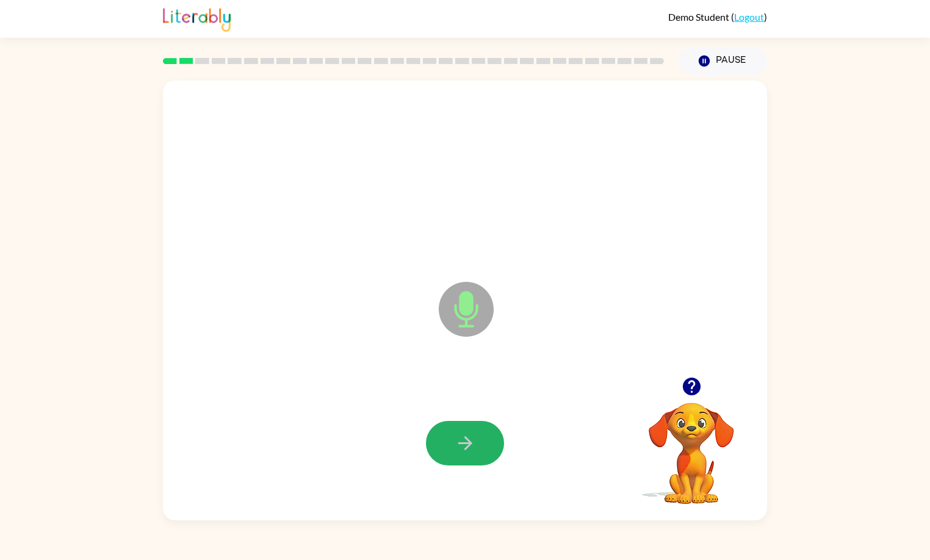  I want to click on video: Your browser must support playing .mp4 files to use Literably. Please try using another browser., so click(691, 445).